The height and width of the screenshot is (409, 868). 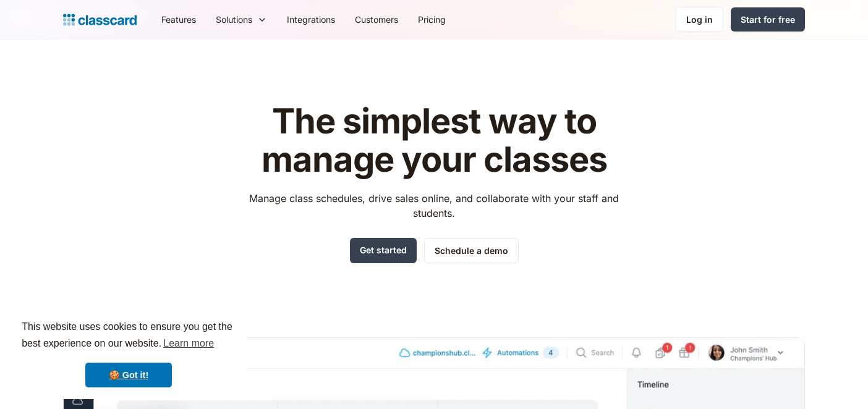 I want to click on a: Log in, so click(x=699, y=19).